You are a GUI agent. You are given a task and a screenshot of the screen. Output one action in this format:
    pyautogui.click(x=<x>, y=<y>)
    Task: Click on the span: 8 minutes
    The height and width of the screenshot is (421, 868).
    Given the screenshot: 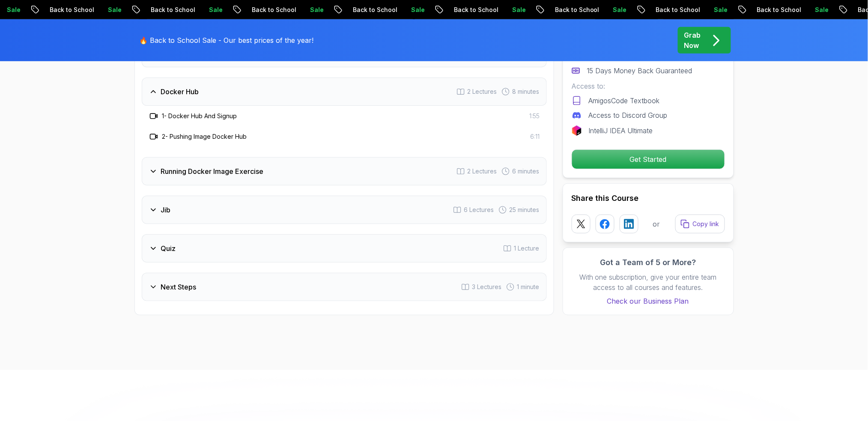 What is the action you would take?
    pyautogui.click(x=526, y=91)
    